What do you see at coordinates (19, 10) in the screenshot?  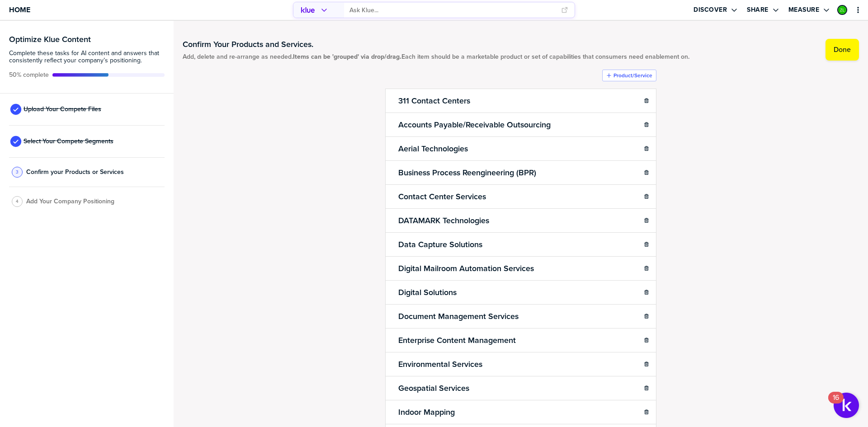 I see `span: Home` at bounding box center [19, 10].